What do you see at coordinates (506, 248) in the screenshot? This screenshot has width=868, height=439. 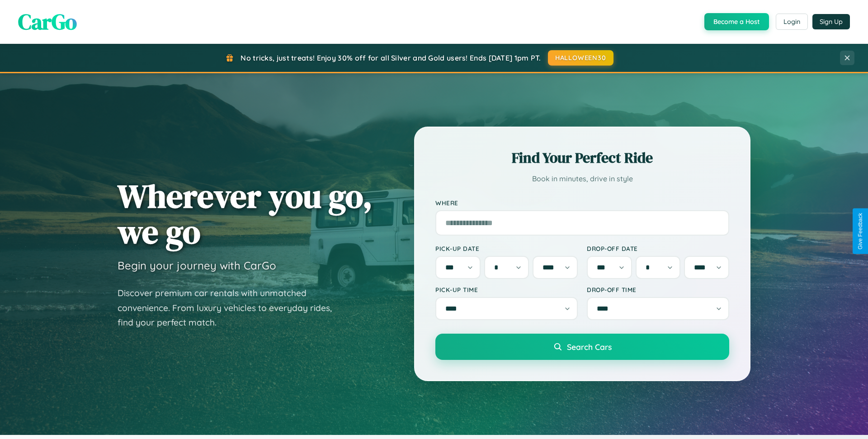 I see `label: Pick-up Date` at bounding box center [506, 248].